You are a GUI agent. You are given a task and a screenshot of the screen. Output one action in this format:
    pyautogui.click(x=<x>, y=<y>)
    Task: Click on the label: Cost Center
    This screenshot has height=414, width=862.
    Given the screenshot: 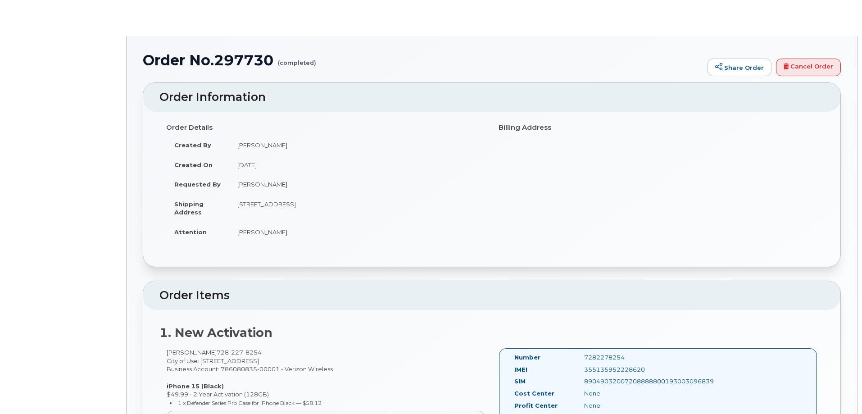 What is the action you would take?
    pyautogui.click(x=534, y=393)
    